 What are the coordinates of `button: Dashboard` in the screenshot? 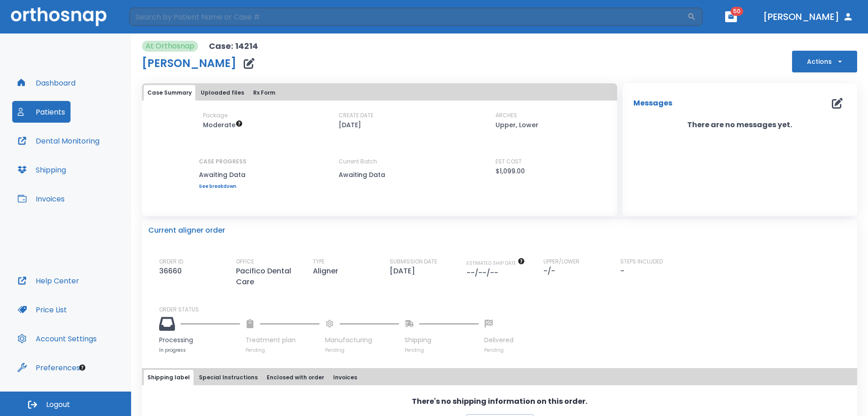 It's located at (47, 83).